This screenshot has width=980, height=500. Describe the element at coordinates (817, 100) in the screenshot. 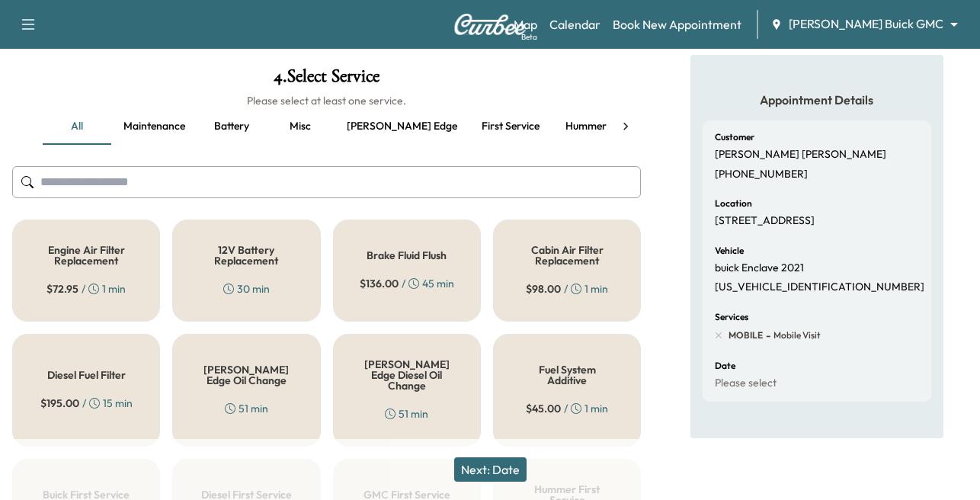

I see `h5: Appointment Details` at that location.